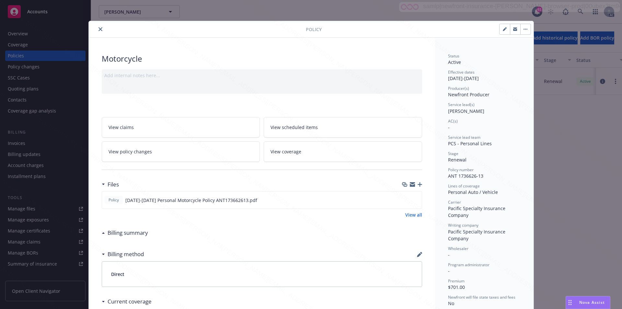 The height and width of the screenshot is (309, 622). Describe the element at coordinates (181, 127) in the screenshot. I see `a: View claims` at that location.